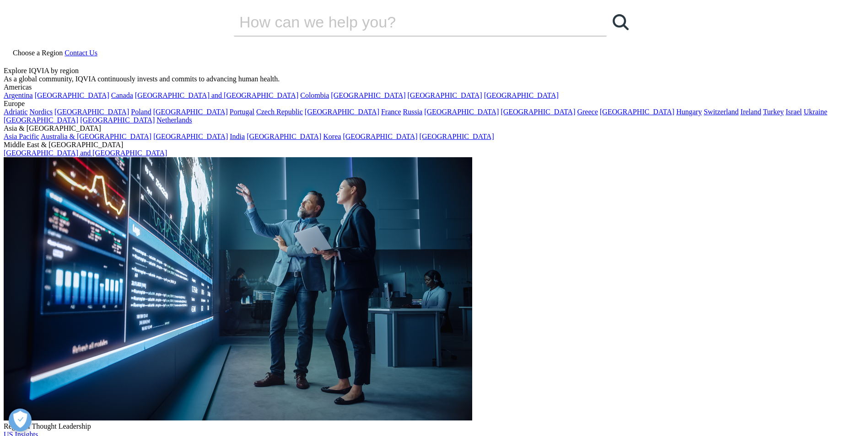 The height and width of the screenshot is (436, 868). Describe the element at coordinates (315, 96) in the screenshot. I see `a: Colombia` at that location.